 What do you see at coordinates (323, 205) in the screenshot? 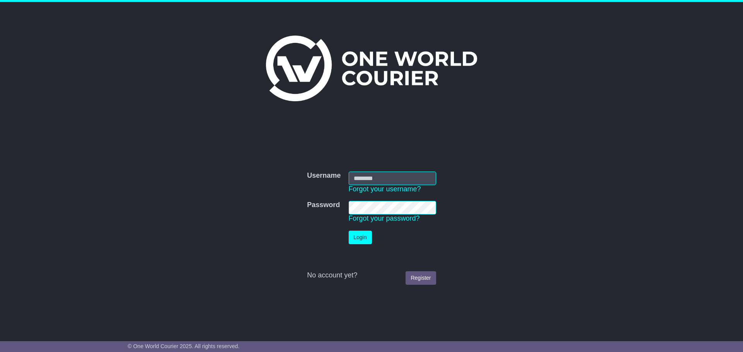
I see `label: Password` at bounding box center [323, 205].